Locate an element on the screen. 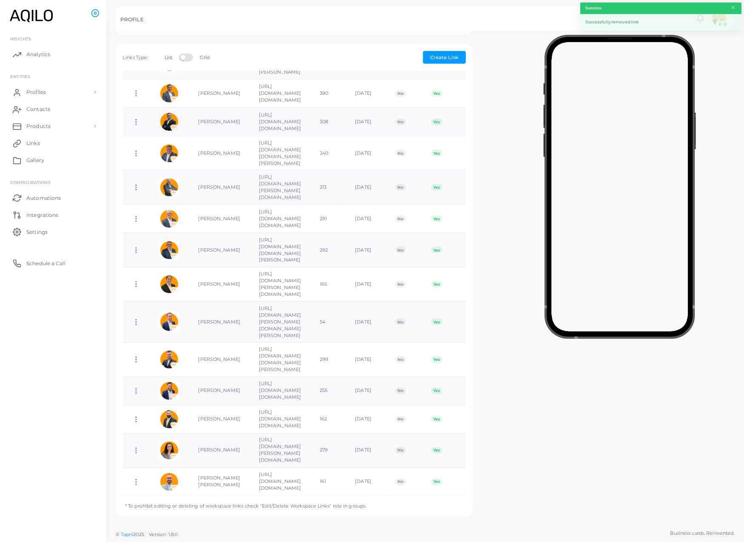  span: Schedule a Call is located at coordinates (46, 263).